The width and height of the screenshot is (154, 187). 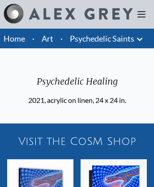 What do you see at coordinates (14, 39) in the screenshot?
I see `a: Home` at bounding box center [14, 39].